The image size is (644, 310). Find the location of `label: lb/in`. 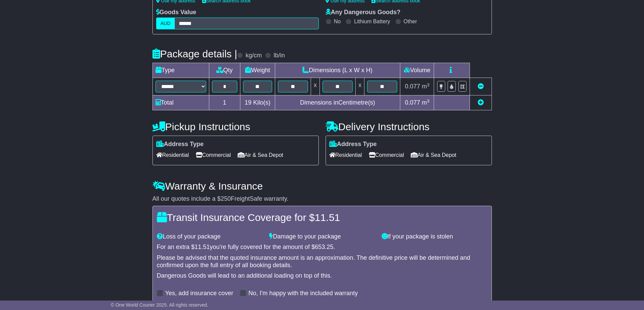

label: lb/in is located at coordinates (279, 56).